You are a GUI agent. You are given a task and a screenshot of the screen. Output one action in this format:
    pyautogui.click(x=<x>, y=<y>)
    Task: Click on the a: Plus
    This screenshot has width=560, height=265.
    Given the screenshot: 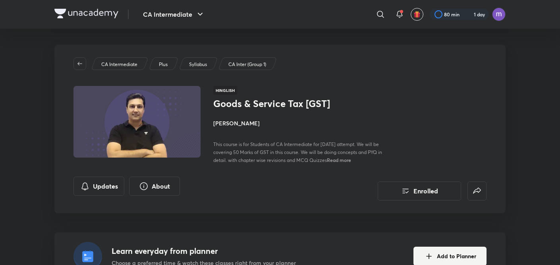 What is the action you would take?
    pyautogui.click(x=163, y=64)
    